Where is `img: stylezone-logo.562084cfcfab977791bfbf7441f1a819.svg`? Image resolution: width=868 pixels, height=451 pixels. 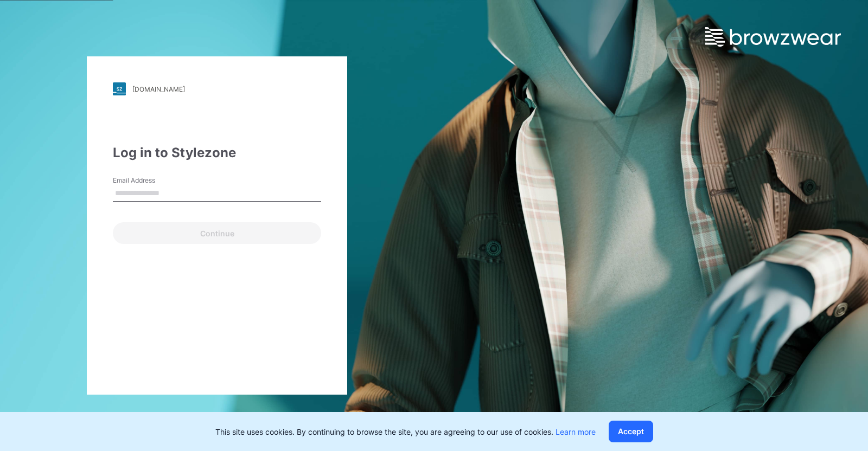 img: stylezone-logo.562084cfcfab977791bfbf7441f1a819.svg is located at coordinates (119, 89).